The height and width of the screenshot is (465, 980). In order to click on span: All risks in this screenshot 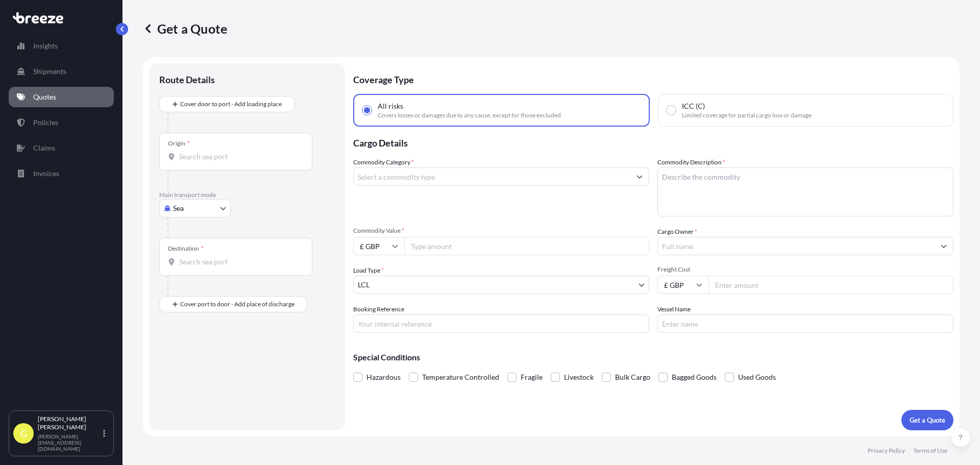, I will do `click(390, 106)`.